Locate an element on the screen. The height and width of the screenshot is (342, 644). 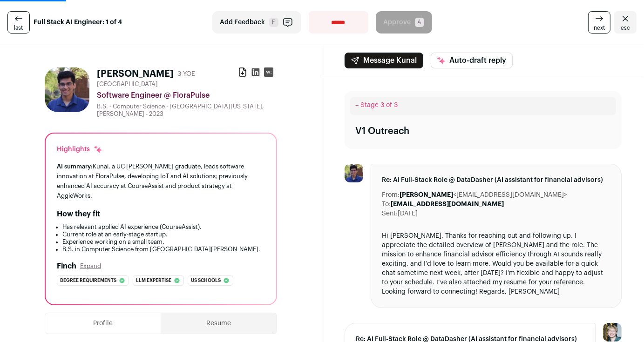
button: Resume is located at coordinates (219, 324).